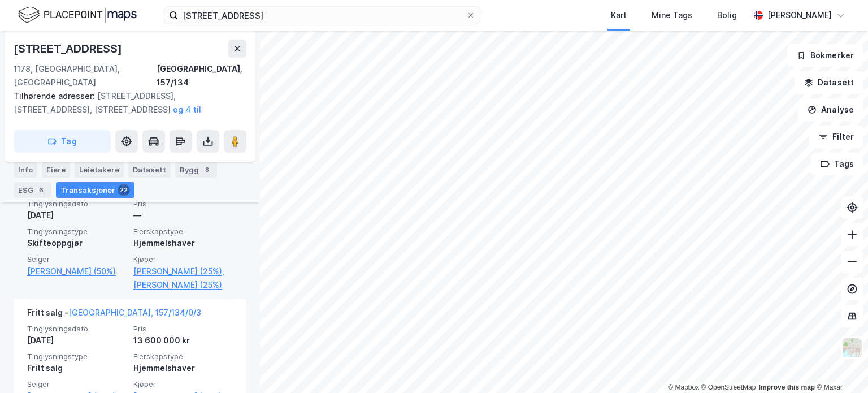 Image resolution: width=868 pixels, height=393 pixels. Describe the element at coordinates (32, 190) in the screenshot. I see `div: ESG` at that location.